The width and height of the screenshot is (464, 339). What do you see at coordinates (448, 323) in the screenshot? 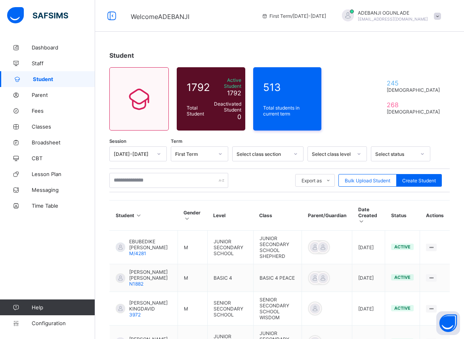
I see `button: Open asap` at bounding box center [448, 323].